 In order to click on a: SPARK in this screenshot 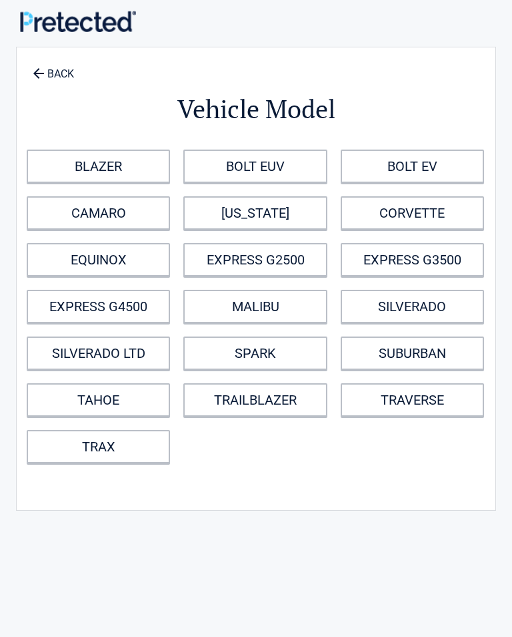, I will do `click(255, 353)`.